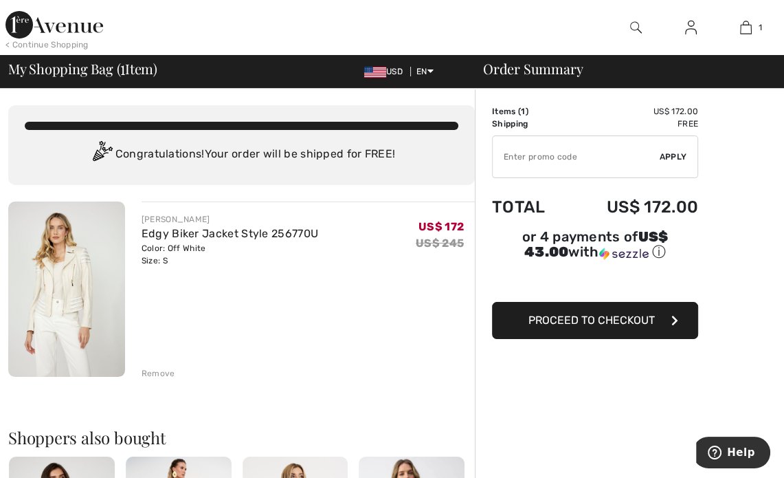 This screenshot has height=478, width=784. I want to click on img: Sezzle, so click(624, 254).